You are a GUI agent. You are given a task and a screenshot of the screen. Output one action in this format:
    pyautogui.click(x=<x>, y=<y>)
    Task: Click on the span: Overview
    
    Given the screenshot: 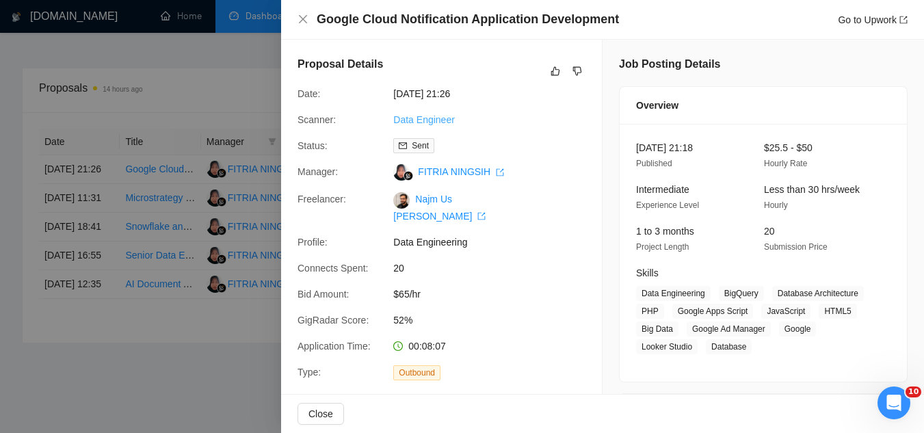 What is the action you would take?
    pyautogui.click(x=657, y=105)
    